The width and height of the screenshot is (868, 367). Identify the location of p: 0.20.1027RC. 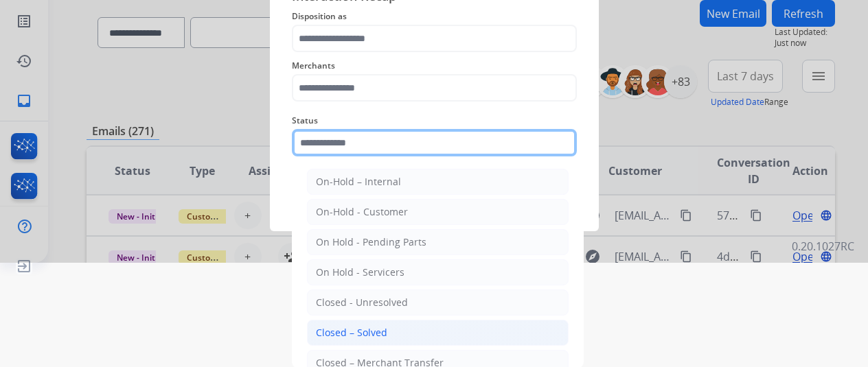
(822, 247).